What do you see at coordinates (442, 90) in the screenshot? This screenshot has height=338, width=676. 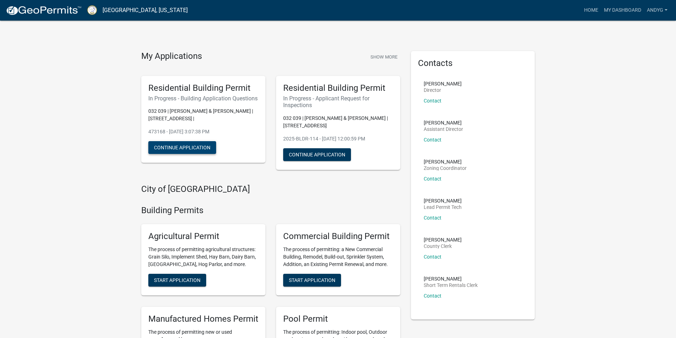 I see `p: Director` at bounding box center [442, 90].